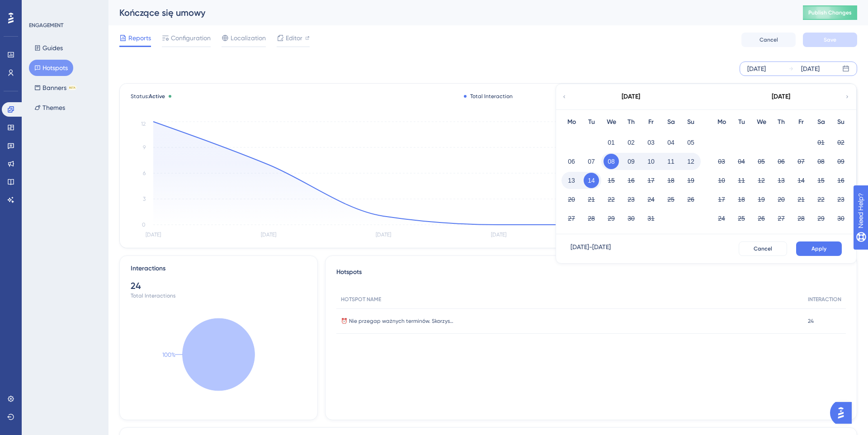  I want to click on span: Active, so click(157, 96).